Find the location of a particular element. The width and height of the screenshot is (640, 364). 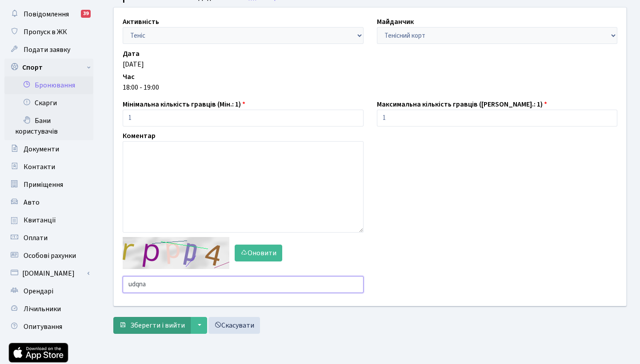

button: Оновити is located at coordinates (259, 253).